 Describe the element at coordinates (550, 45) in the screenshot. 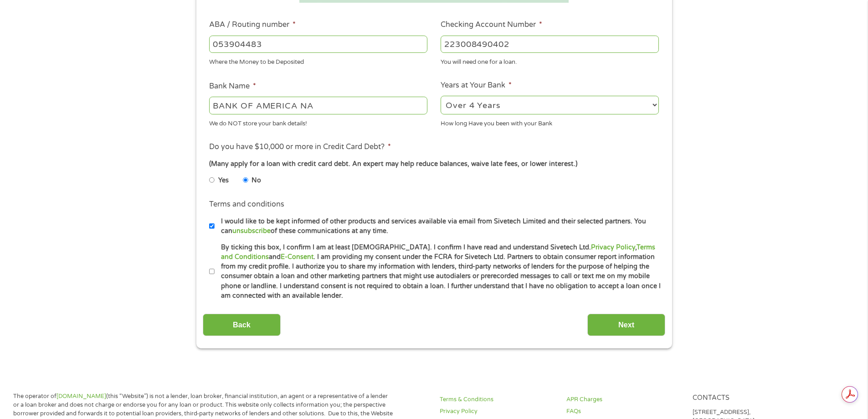

I see `input: 345634636` at that location.